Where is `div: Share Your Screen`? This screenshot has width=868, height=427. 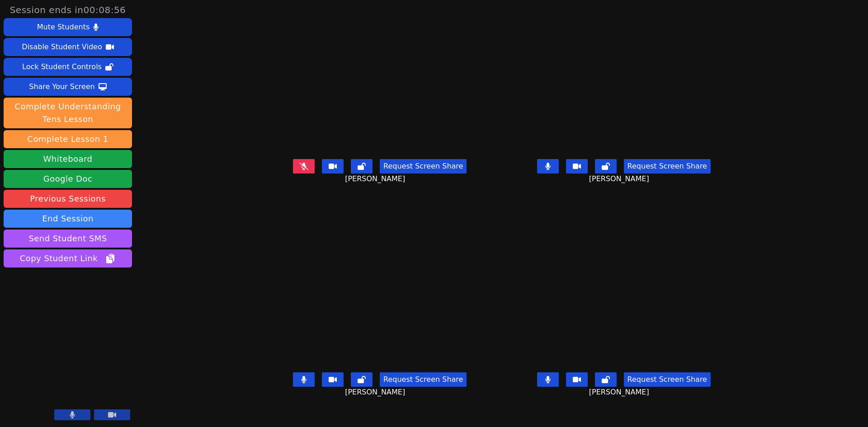
div: Share Your Screen is located at coordinates (62, 87).